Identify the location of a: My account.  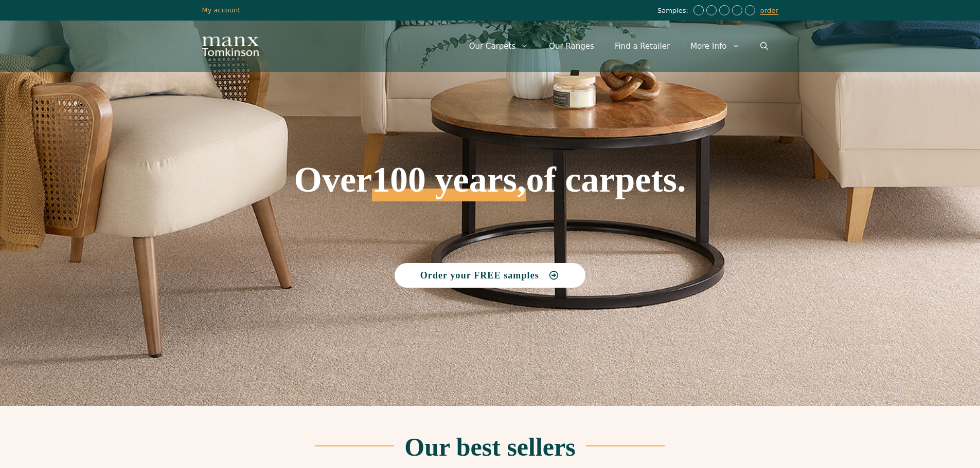
(221, 10).